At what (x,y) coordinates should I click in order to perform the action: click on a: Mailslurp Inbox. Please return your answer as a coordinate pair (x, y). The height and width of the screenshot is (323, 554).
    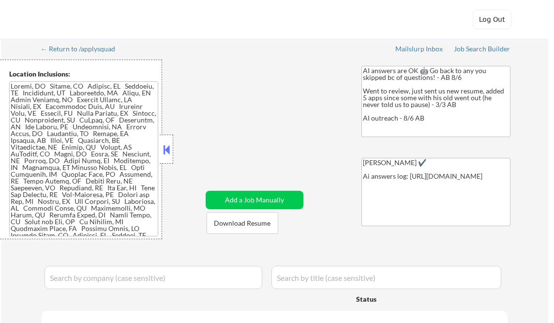
    Looking at the image, I should click on (420, 50).